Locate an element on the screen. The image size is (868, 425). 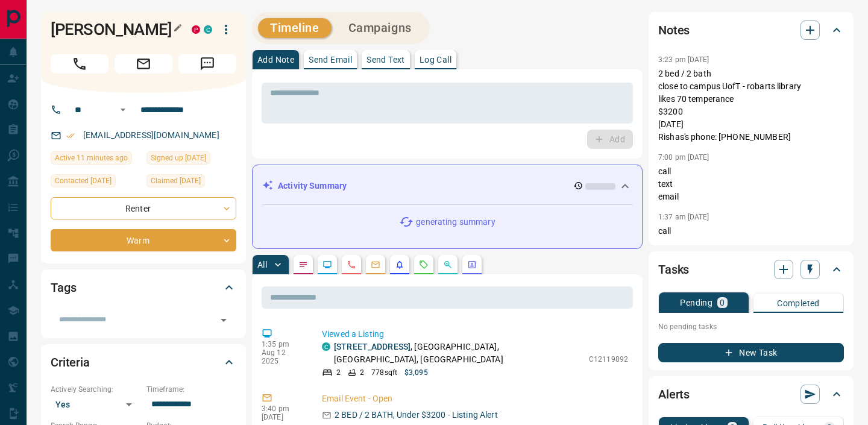
span: Email is located at coordinates (144, 64).